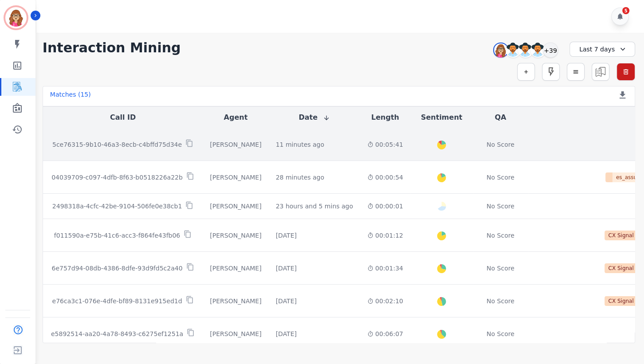 The height and width of the screenshot is (364, 644). I want to click on div: 11 minutes ago, so click(300, 144).